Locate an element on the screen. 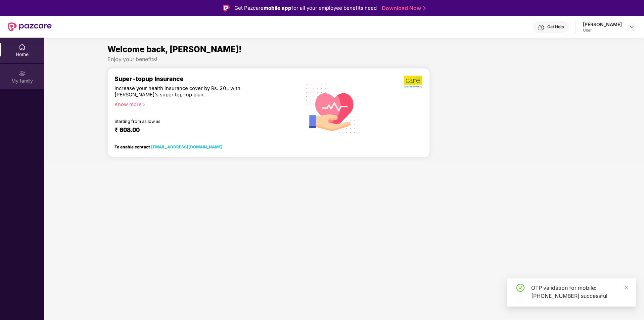 This screenshot has width=644, height=320. img: svg+xml;base64,PHN2ZyBpZD0iSG9tZSIgeG1sbnM9Imh0dHA6Ly93d3cudzMub3JnLzIwMDAvc3ZnIiB3aWR0aD0iMjAiIG... is located at coordinates (22, 47).